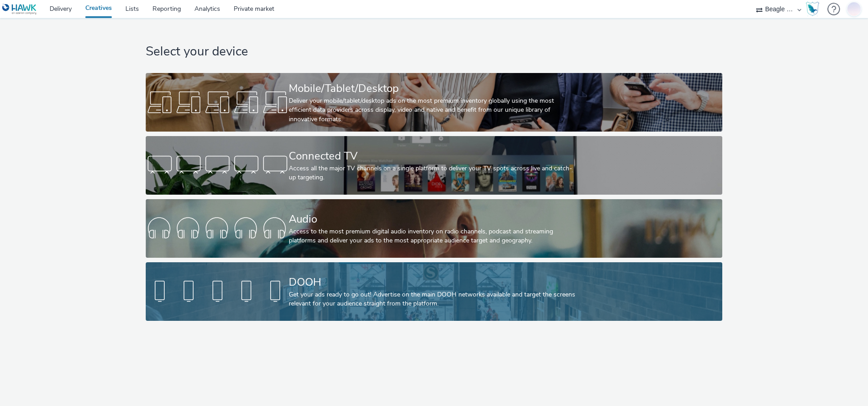  Describe the element at coordinates (434, 229) in the screenshot. I see `a: AudioAccess to the most premium digital audio inventory on radio channels, podcast and streaming ...` at that location.